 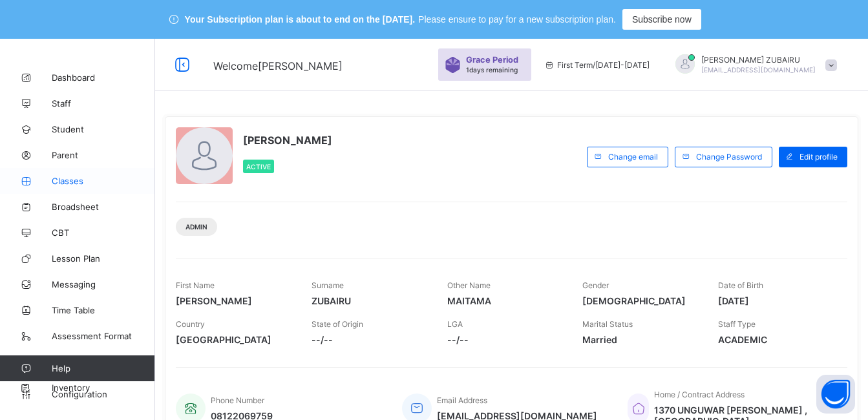 I want to click on span: Married, so click(x=640, y=339).